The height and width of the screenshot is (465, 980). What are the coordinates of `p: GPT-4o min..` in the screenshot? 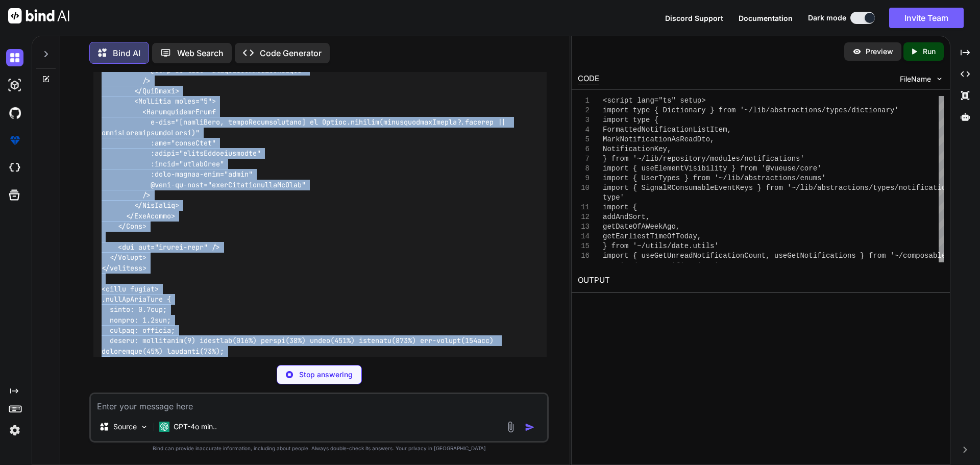 It's located at (195, 426).